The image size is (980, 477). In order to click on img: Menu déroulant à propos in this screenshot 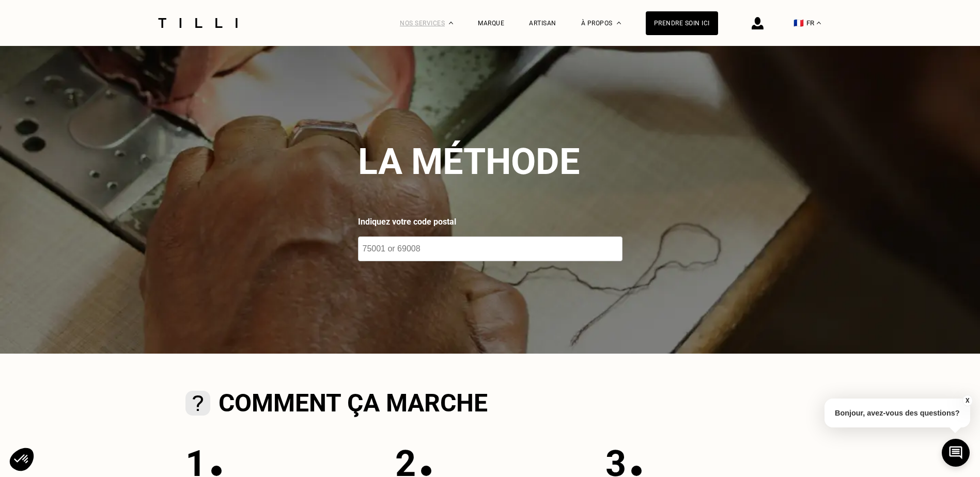, I will do `click(619, 22)`.